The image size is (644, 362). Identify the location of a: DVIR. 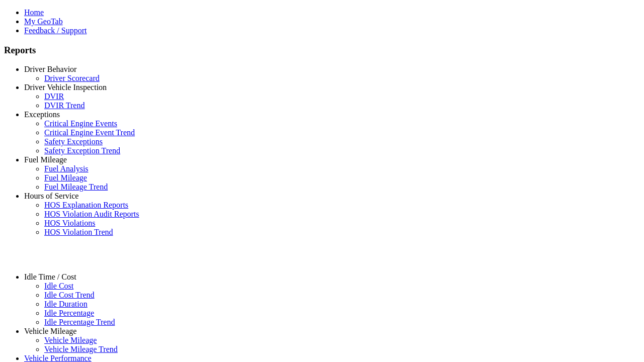
(54, 96).